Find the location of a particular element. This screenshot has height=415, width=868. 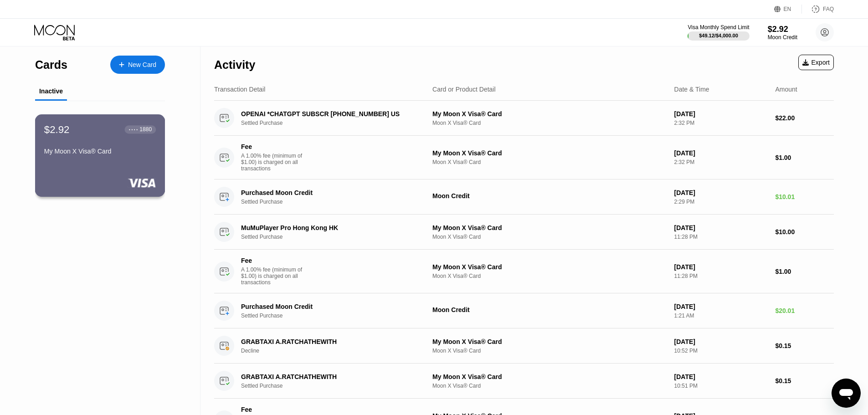

div: MuMuPlayer Pro Hong Kong HK is located at coordinates (329, 228).